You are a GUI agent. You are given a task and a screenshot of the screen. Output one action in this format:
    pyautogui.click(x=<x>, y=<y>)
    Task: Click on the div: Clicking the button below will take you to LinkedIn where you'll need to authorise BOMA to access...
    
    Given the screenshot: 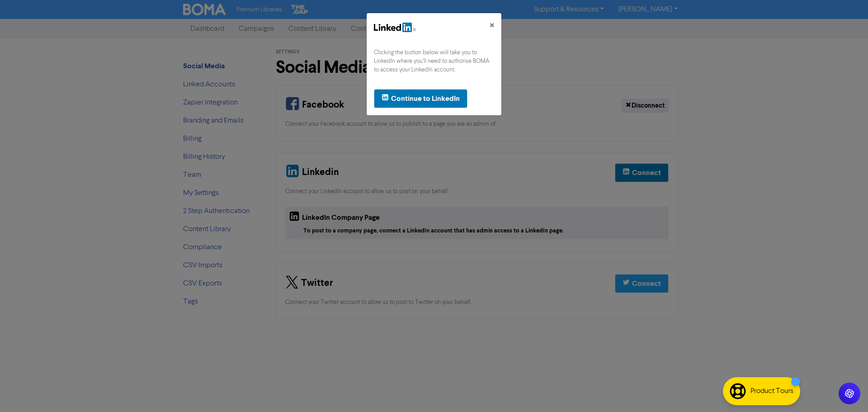 What is the action you would take?
    pyautogui.click(x=434, y=62)
    